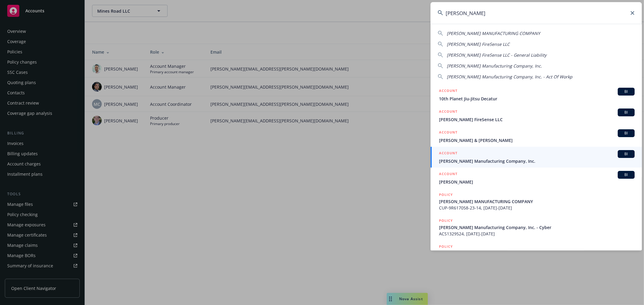 This screenshot has width=644, height=305. Describe the element at coordinates (537, 99) in the screenshot. I see `span: 10th Planet Jiu-Jitsu Decatur` at that location.